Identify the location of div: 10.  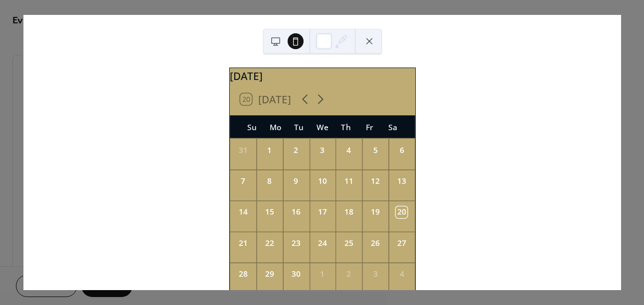
(322, 181).